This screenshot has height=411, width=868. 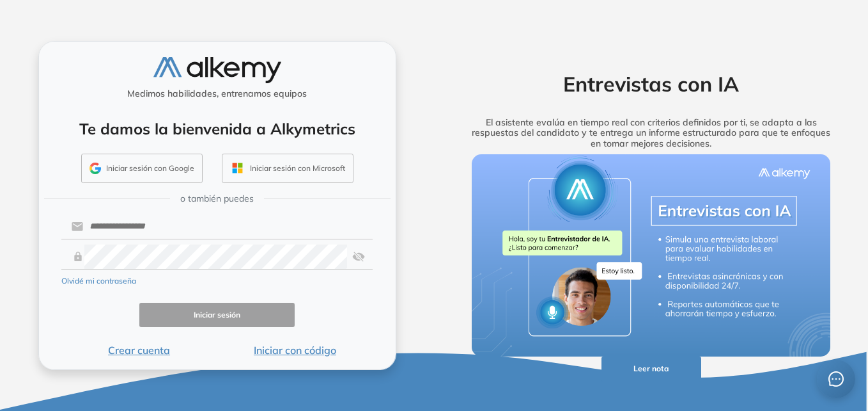 What do you see at coordinates (652, 133) in the screenshot?
I see `h5: El asistente evalúa en tiempo real con criterios definidos por ti, se adapta a las respuestas del...` at bounding box center [652, 133].